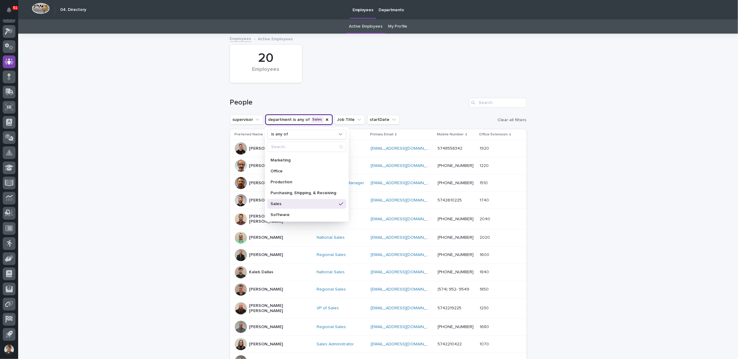  Describe the element at coordinates (336, 344) in the screenshot. I see `a: Sales Administrator` at that location.